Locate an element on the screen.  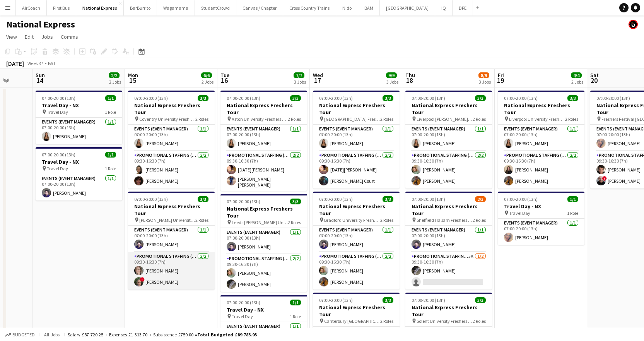
span: 18 is located at coordinates (410, 80).